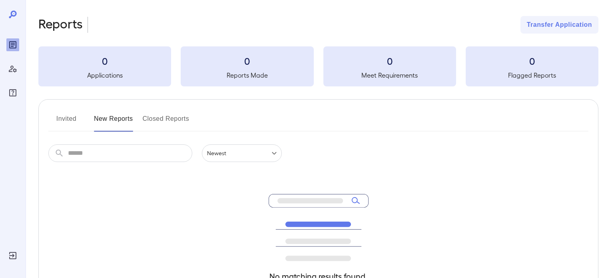  I want to click on h5: Meet Requirements, so click(389, 75).